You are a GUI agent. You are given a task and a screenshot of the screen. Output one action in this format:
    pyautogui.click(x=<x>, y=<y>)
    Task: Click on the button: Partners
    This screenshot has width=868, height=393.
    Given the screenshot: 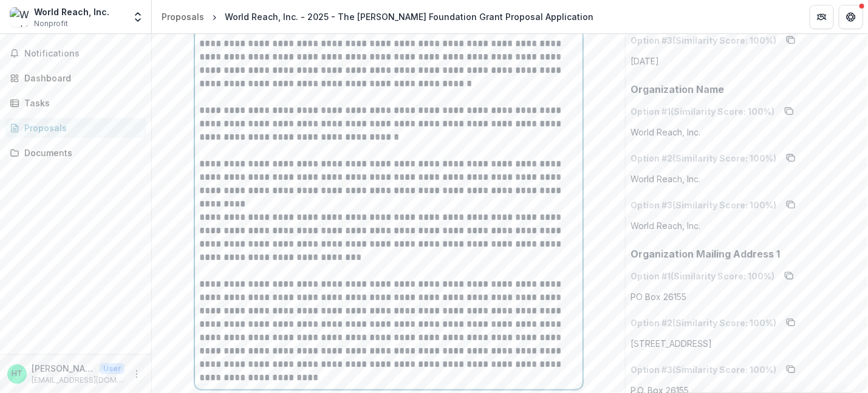 What is the action you would take?
    pyautogui.click(x=821, y=17)
    